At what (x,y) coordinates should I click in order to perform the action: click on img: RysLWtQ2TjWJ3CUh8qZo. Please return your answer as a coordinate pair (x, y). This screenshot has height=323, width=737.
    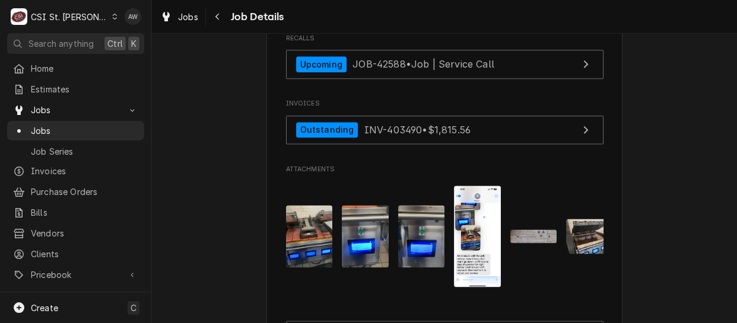
    Looking at the image, I should click on (534, 236).